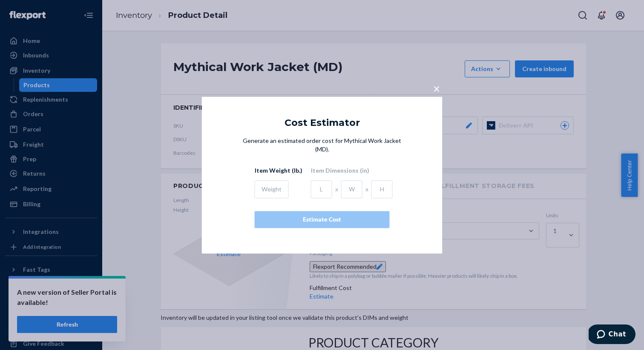 This screenshot has width=644, height=350. Describe the element at coordinates (322, 220) in the screenshot. I see `button: Estimate Cost` at that location.